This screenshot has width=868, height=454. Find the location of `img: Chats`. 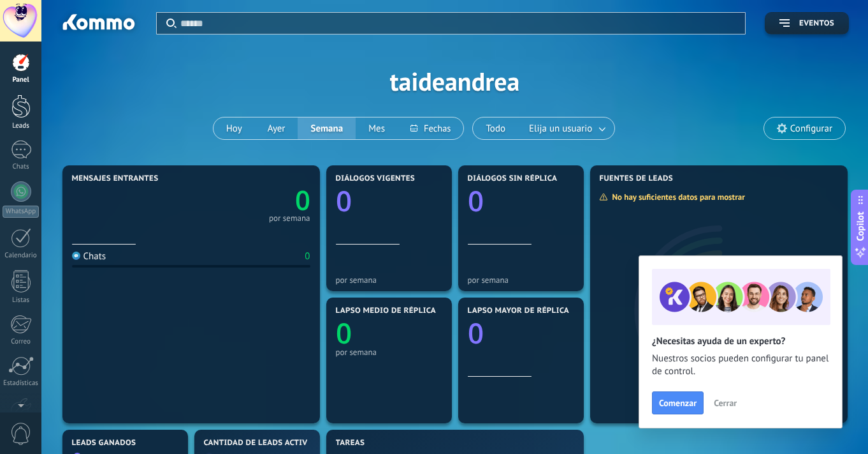

img: Chats is located at coordinates (76, 256).